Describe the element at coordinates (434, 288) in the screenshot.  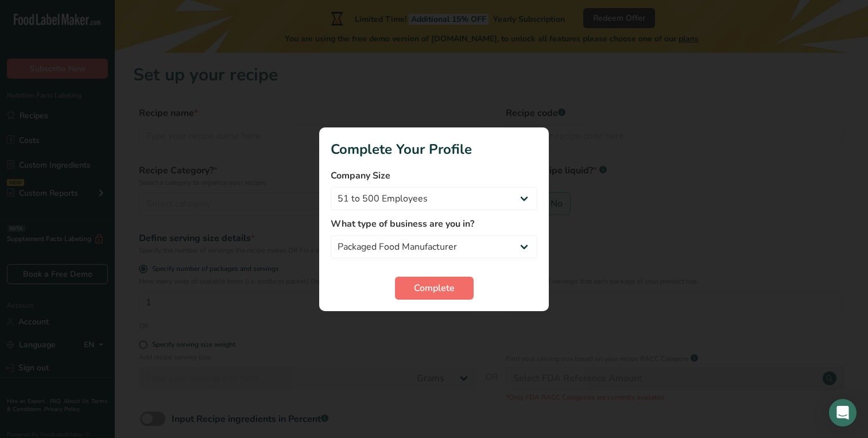
I see `span: Complete` at that location.